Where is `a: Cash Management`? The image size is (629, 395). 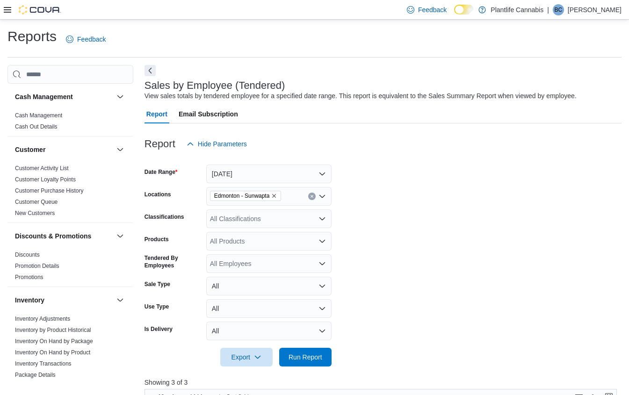
a: Cash Management is located at coordinates (38, 115).